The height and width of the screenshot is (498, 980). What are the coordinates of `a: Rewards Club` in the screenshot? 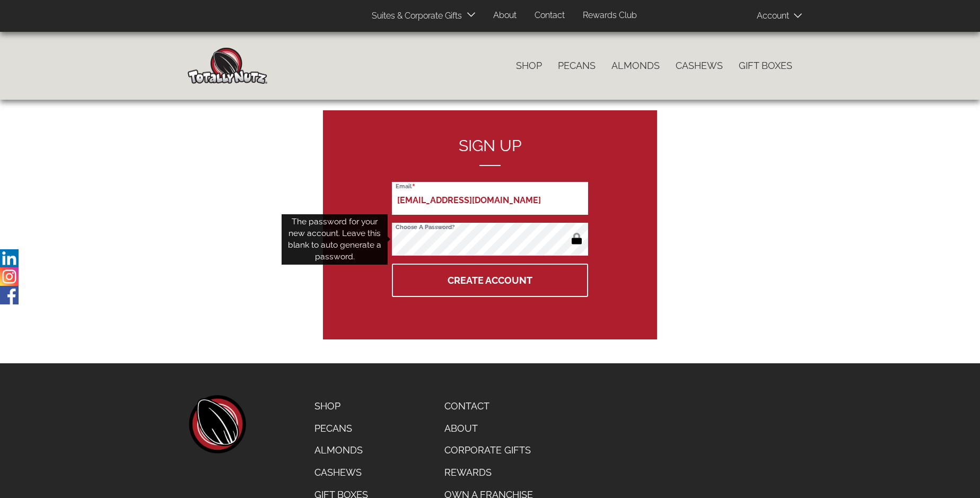 It's located at (610, 15).